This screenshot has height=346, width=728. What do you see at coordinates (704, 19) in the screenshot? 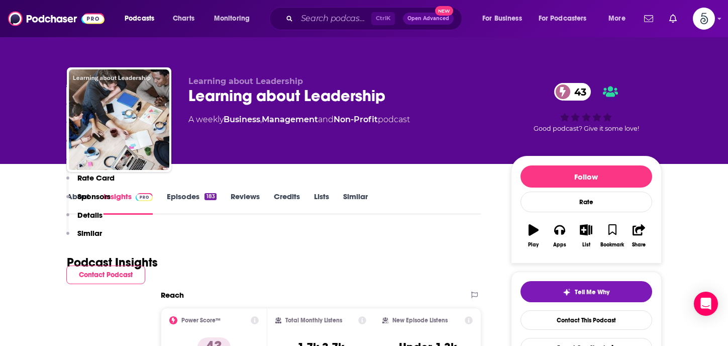
I see `span: Logged in as Spiral5-G2` at bounding box center [704, 19].